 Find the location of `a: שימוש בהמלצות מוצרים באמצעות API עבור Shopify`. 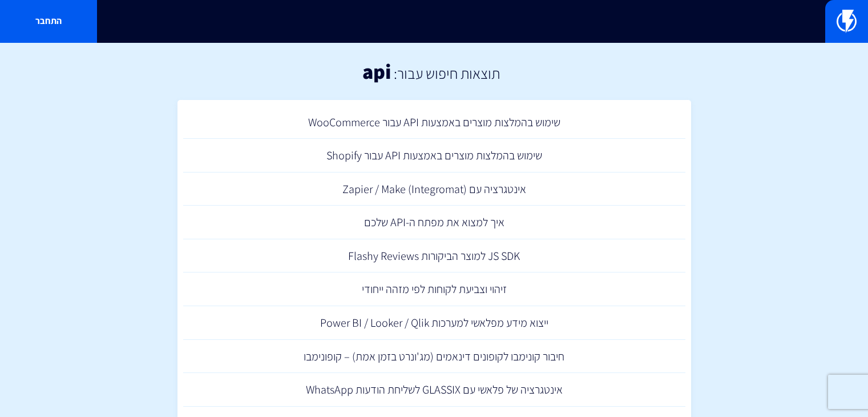

a: שימוש בהמלצות מוצרים באמצעות API עבור Shopify is located at coordinates (434, 156).